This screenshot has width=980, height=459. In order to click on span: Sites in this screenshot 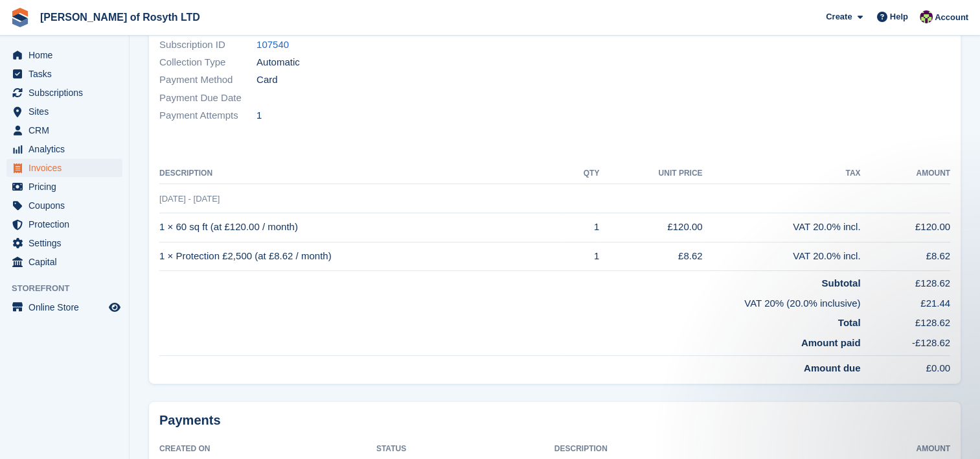, I will do `click(68, 111)`.